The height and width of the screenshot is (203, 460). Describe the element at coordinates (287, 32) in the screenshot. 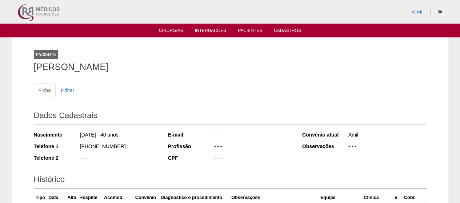

I see `a: Cadastros` at that location.